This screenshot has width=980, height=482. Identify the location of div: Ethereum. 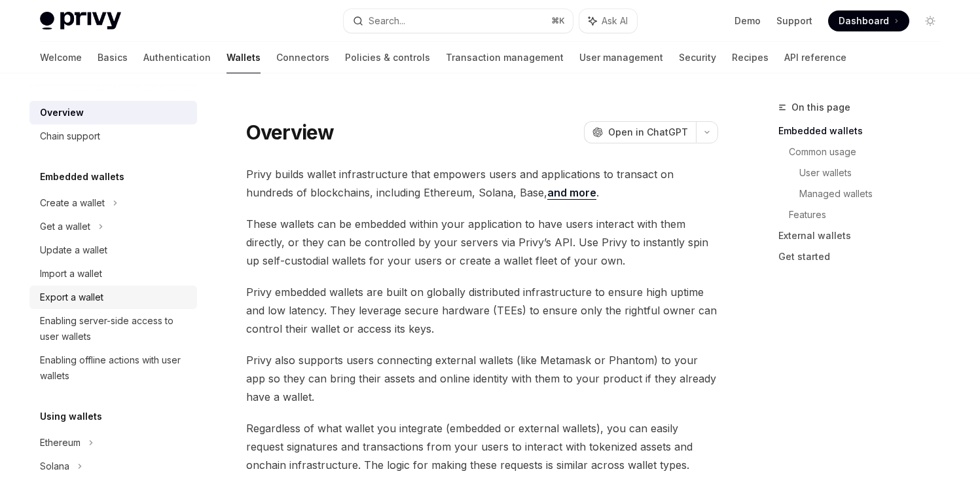
(60, 443).